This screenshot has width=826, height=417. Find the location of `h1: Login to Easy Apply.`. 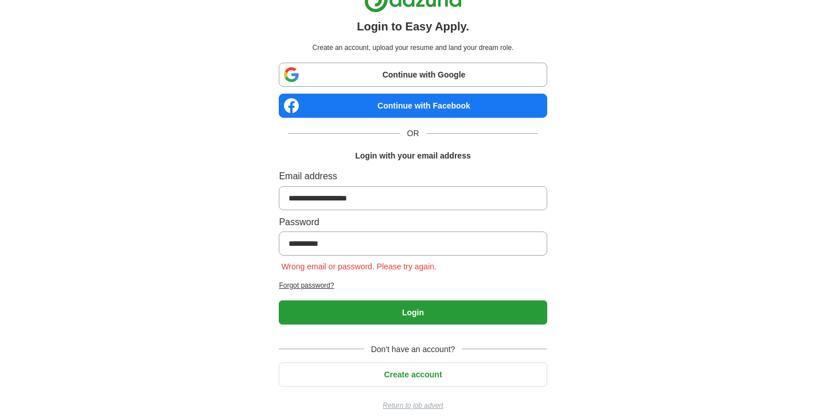

h1: Login to Easy Apply. is located at coordinates (413, 26).